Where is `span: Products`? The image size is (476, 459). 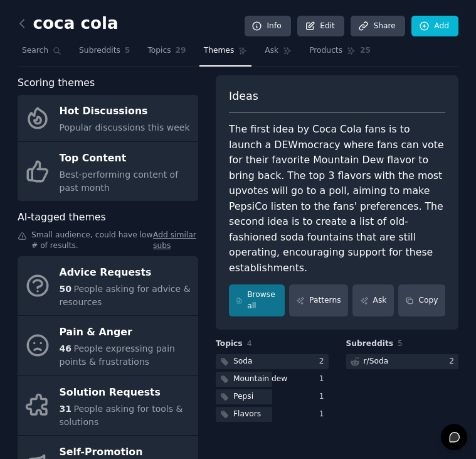 span: Products is located at coordinates (326, 50).